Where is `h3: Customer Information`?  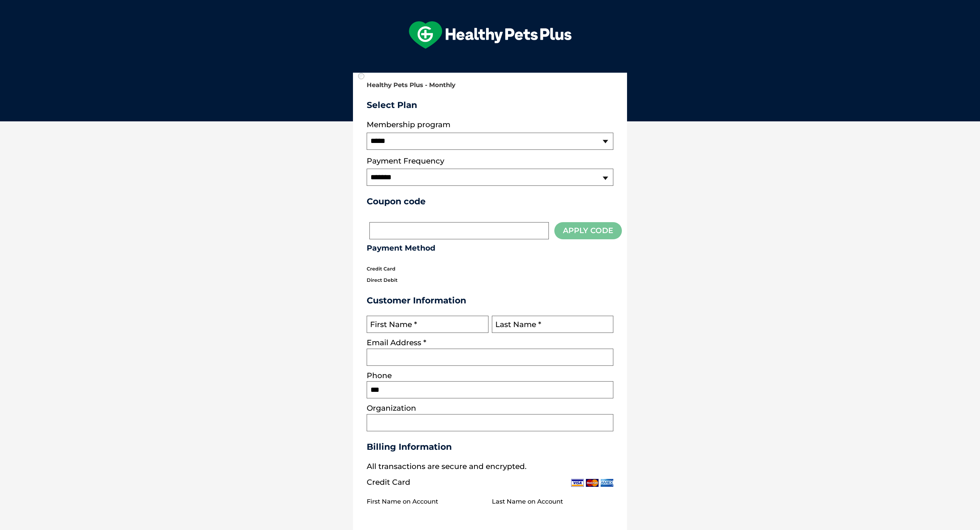 h3: Customer Information is located at coordinates (490, 300).